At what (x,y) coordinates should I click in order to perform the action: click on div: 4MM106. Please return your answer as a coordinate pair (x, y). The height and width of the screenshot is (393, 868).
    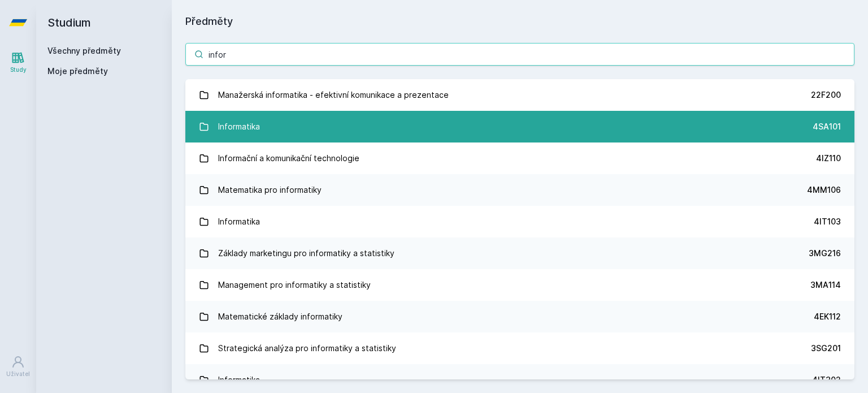
    Looking at the image, I should click on (824, 190).